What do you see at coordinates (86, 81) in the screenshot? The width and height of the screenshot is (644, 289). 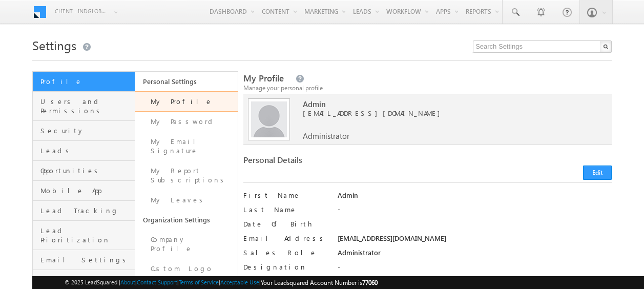 I see `span: Profile` at bounding box center [86, 81].